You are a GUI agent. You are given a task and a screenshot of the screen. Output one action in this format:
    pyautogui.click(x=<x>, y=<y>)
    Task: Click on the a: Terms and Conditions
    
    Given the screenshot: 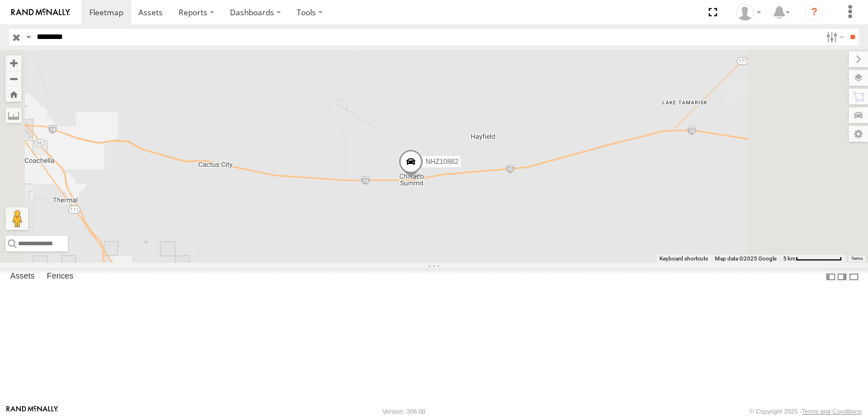 What is the action you would take?
    pyautogui.click(x=832, y=412)
    